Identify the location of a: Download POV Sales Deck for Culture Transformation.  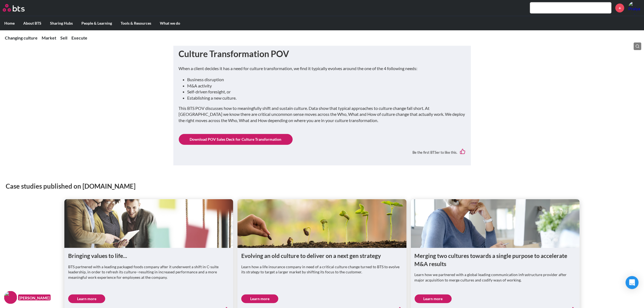
(236, 140).